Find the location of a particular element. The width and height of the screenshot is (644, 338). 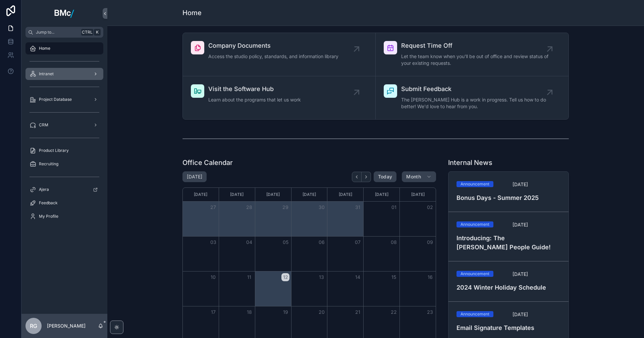

button: 13 is located at coordinates (322, 277).